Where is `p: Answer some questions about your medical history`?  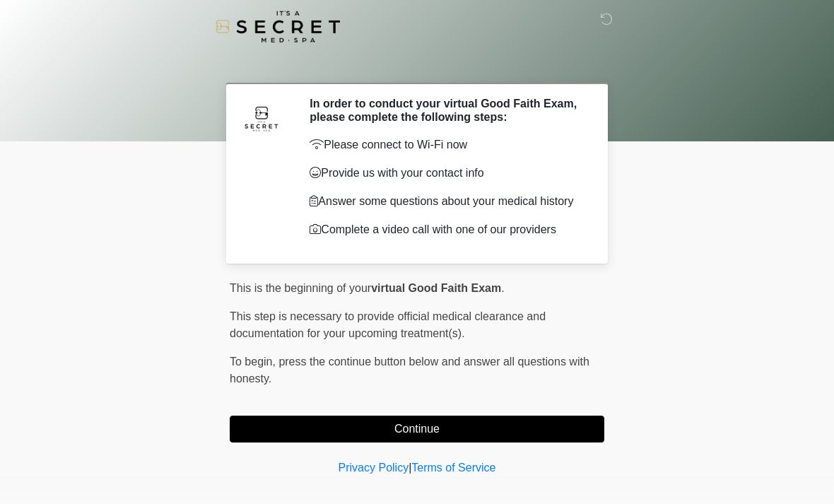
p: Answer some questions about your medical history is located at coordinates (447, 201).